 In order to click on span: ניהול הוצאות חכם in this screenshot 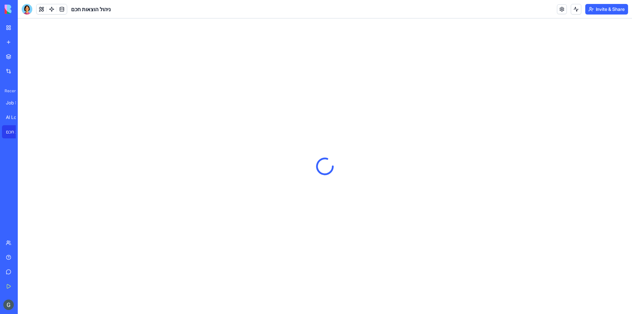, I will do `click(91, 9)`.